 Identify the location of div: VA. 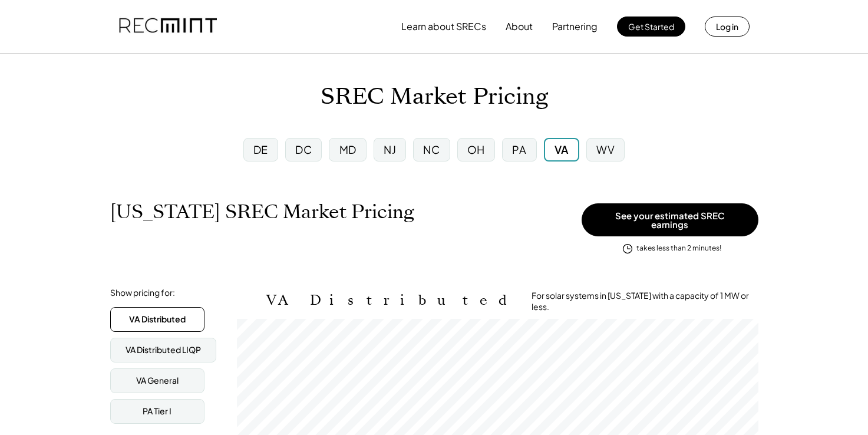
(562, 149).